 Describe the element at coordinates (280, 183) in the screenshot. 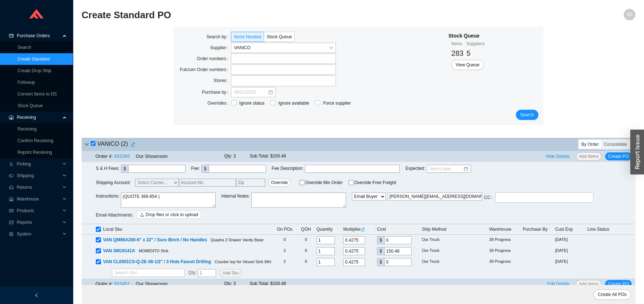

I see `button: Override` at that location.